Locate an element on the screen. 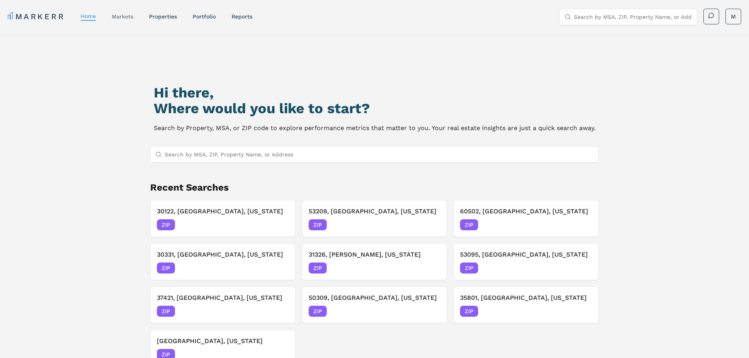 The image size is (749, 358). a: markets is located at coordinates (122, 17).